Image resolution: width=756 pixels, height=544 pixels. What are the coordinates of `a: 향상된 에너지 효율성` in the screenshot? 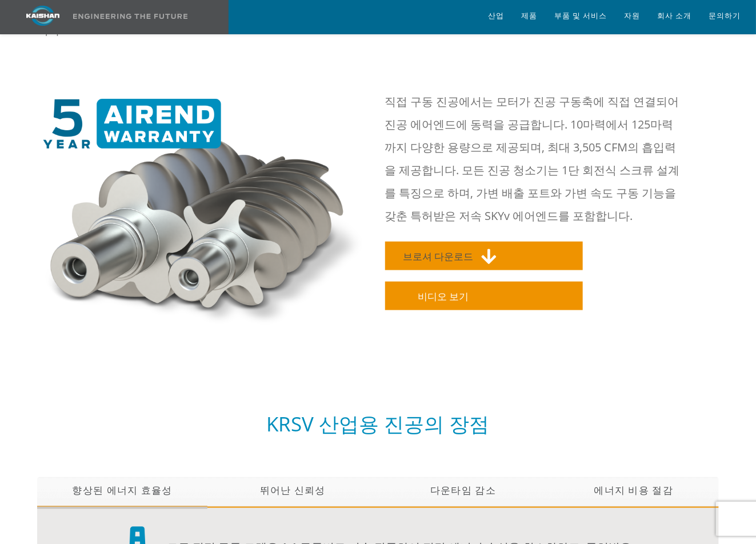 It's located at (122, 492).